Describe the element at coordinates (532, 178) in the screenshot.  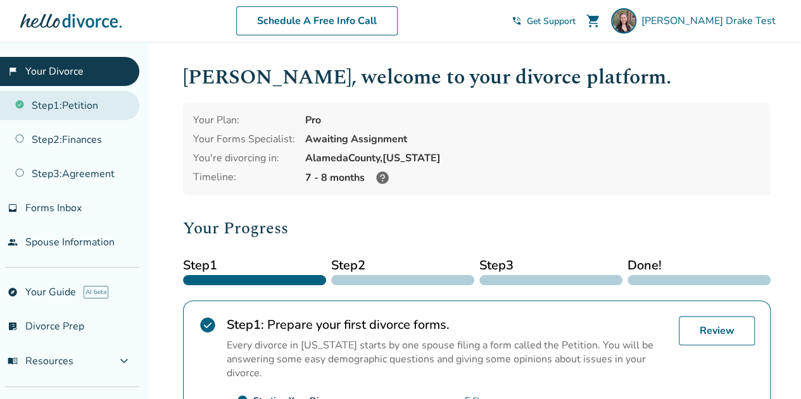
I see `div: 7 - 8 months` at that location.